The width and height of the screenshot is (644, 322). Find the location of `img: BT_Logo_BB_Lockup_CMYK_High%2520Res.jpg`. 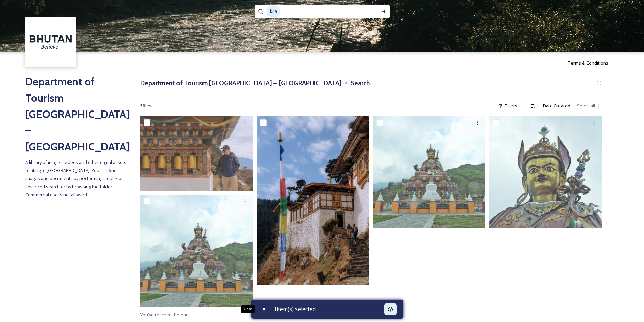

img: BT_Logo_BB_Lockup_CMYK_High%2520Res.jpg is located at coordinates (51, 42).